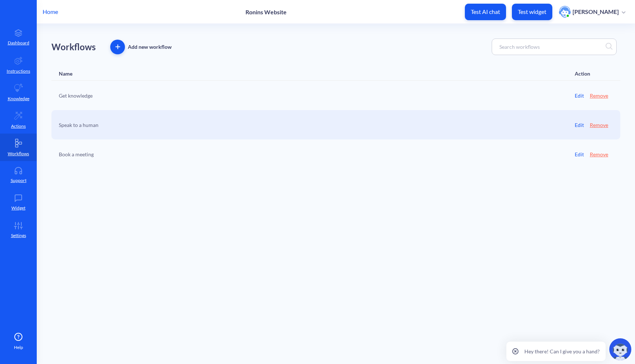 This screenshot has width=635, height=364. What do you see at coordinates (19, 99) in the screenshot?
I see `p: Knowledge` at bounding box center [19, 99].